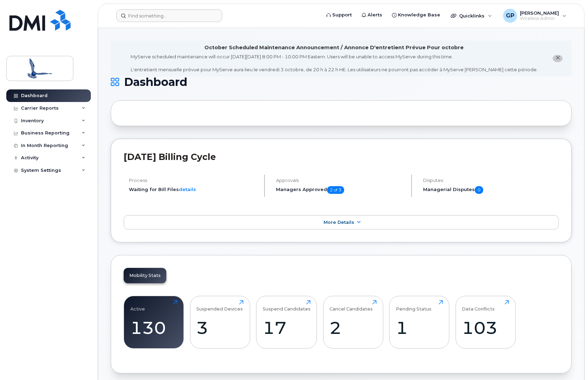 The height and width of the screenshot is (380, 588). Describe the element at coordinates (153, 327) in the screenshot. I see `div: 130` at that location.